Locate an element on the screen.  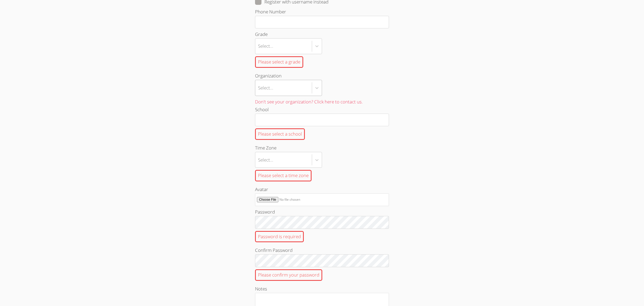
input: Time ZoneSelect...Please select a time zone is located at coordinates (258, 160).